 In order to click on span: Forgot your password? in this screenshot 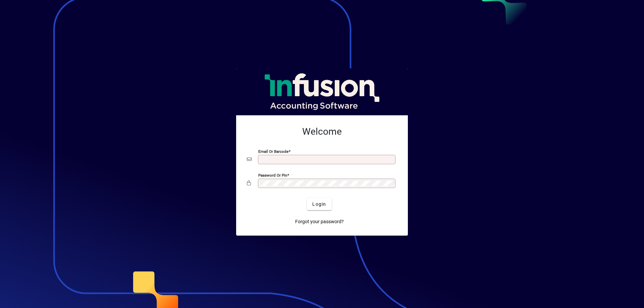, I will do `click(319, 221)`.